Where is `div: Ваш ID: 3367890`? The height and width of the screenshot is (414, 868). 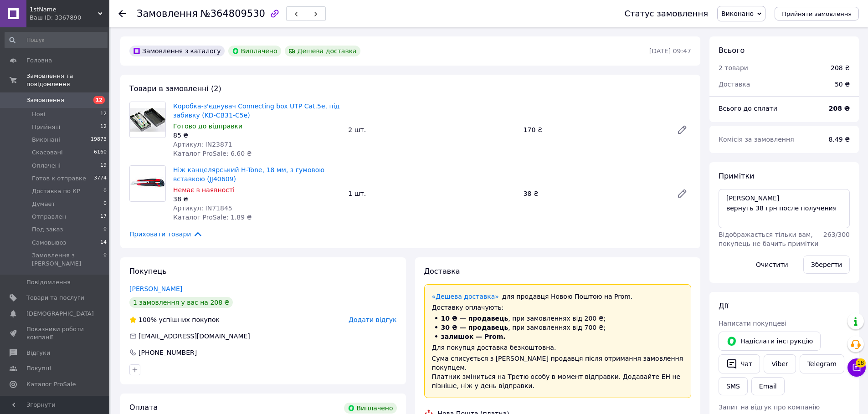 div: Ваш ID: 3367890 is located at coordinates (69, 18).